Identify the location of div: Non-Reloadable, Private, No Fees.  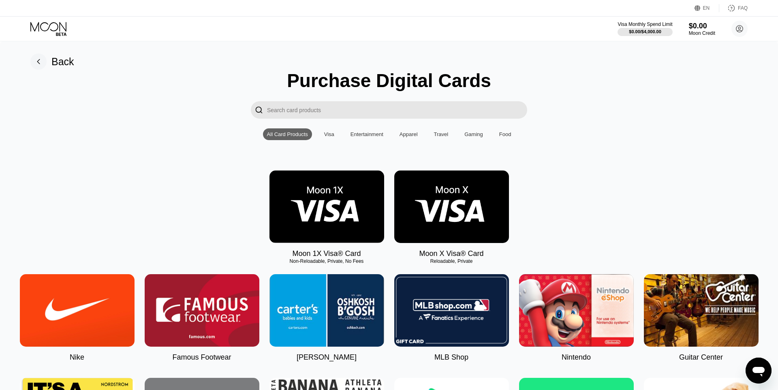
(327, 261).